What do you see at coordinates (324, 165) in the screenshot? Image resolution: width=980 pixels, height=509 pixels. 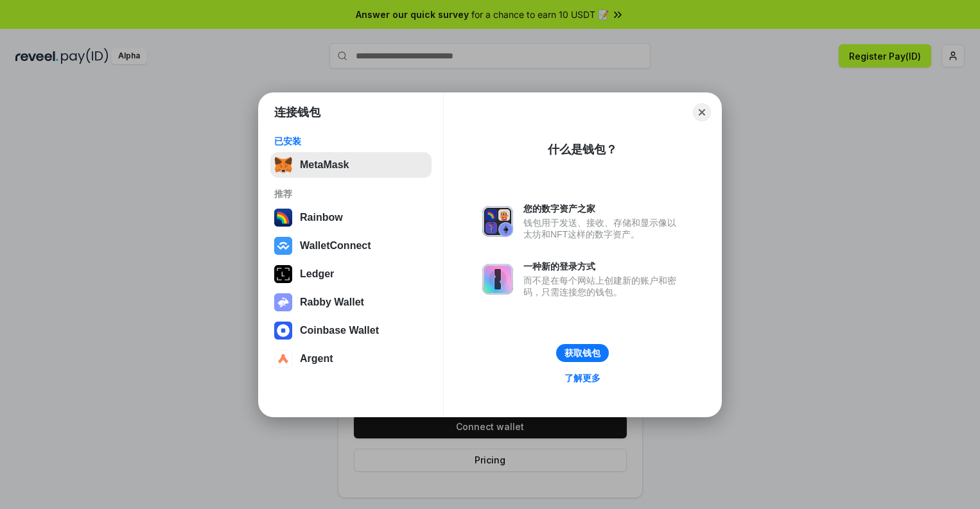 I see `div: MetaMask` at bounding box center [324, 165].